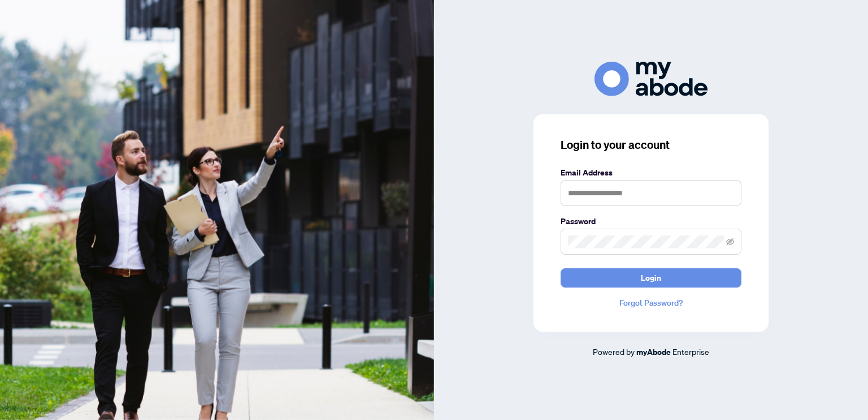 This screenshot has width=868, height=420. I want to click on span: Login, so click(651, 278).